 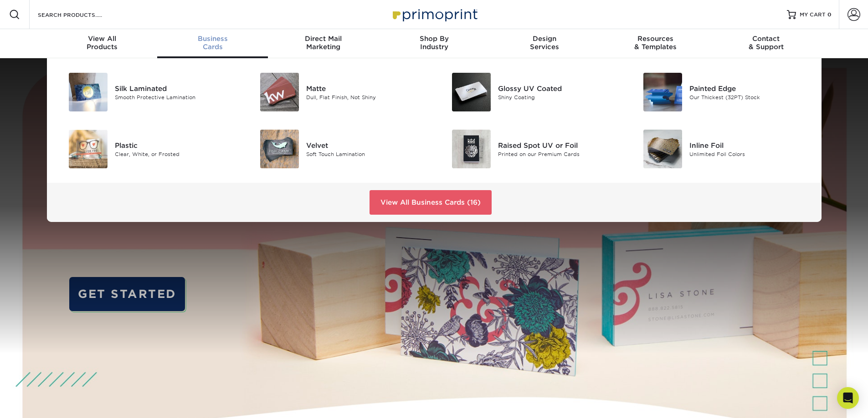 I want to click on span: 0, so click(x=829, y=15).